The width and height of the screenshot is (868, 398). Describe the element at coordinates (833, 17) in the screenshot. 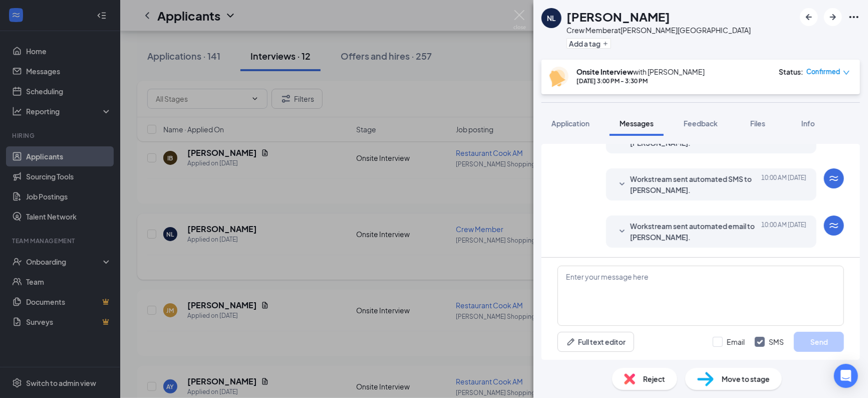

I see `svg: ArrowRight` at that location.